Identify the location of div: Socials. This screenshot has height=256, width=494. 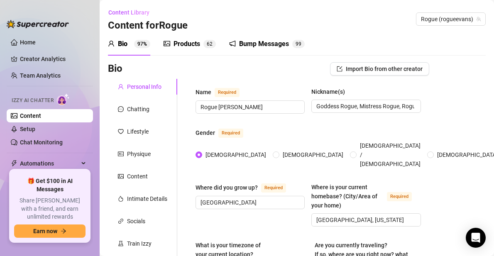
(136, 221).